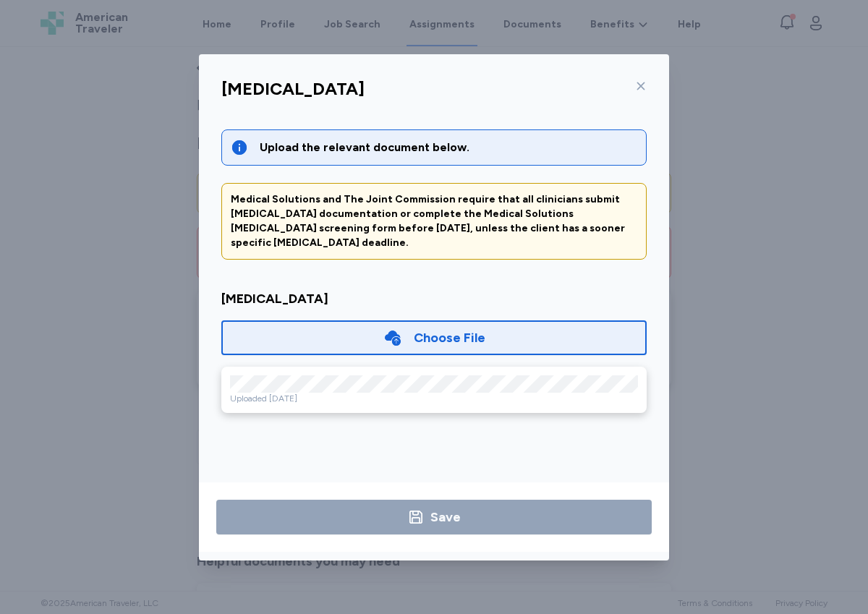 The height and width of the screenshot is (614, 868). Describe the element at coordinates (446, 518) in the screenshot. I see `div: Save` at that location.